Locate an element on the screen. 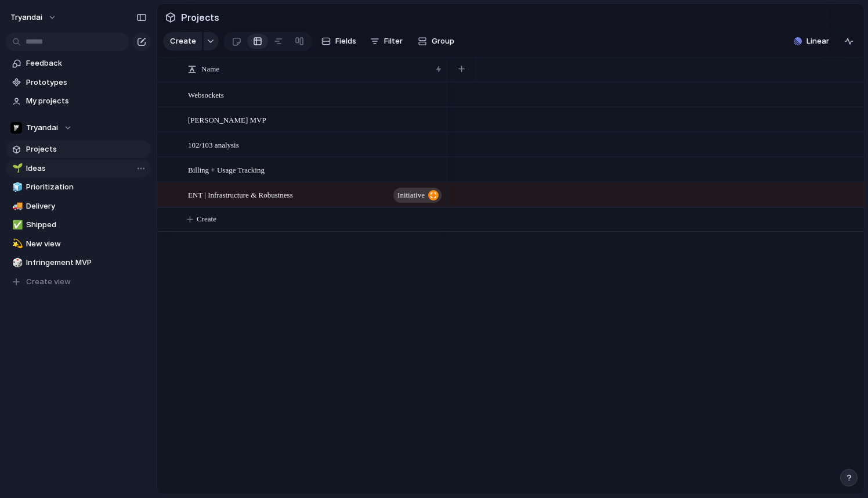  span: Ideas is located at coordinates (86, 168).